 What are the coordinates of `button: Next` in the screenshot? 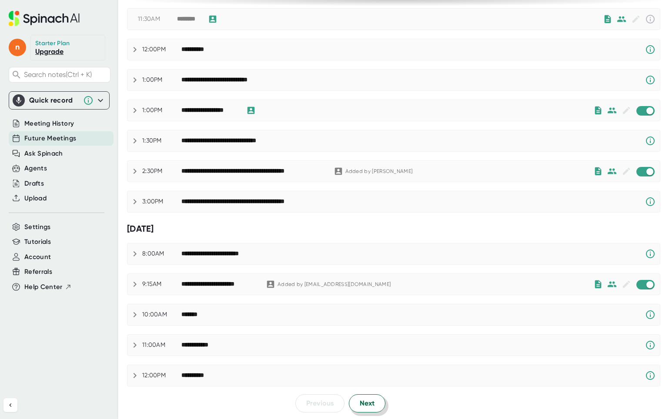 It's located at (367, 403).